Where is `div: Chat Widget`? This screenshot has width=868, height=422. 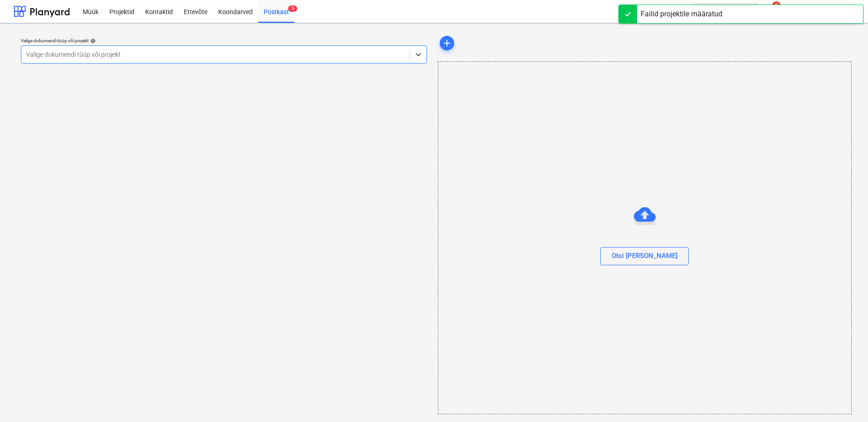 div: Chat Widget is located at coordinates (845, 399).